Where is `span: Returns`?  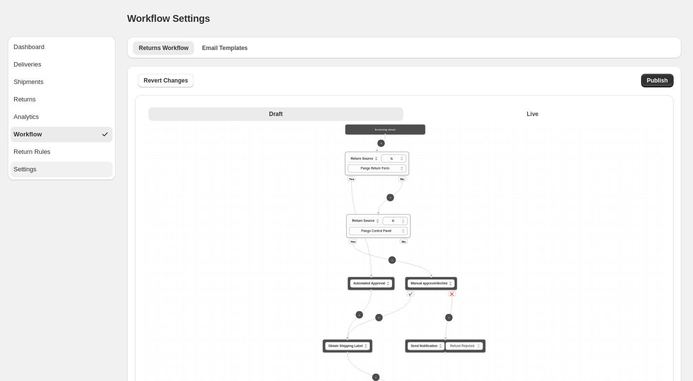
span: Returns is located at coordinates (25, 99).